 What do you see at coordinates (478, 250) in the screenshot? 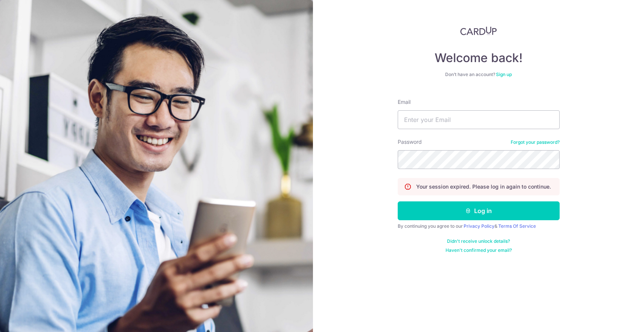
I see `a: Haven't confirmed your email?` at bounding box center [478, 250].